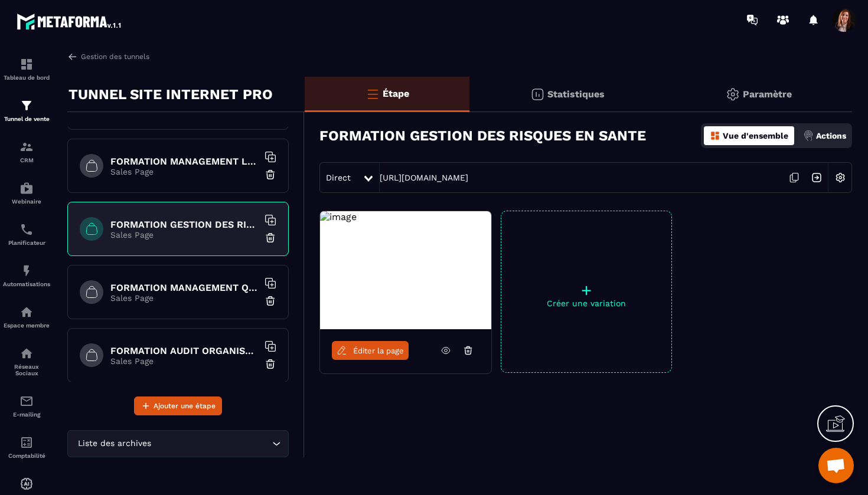 This screenshot has height=495, width=868. I want to click on p: Créer une variation, so click(586, 303).